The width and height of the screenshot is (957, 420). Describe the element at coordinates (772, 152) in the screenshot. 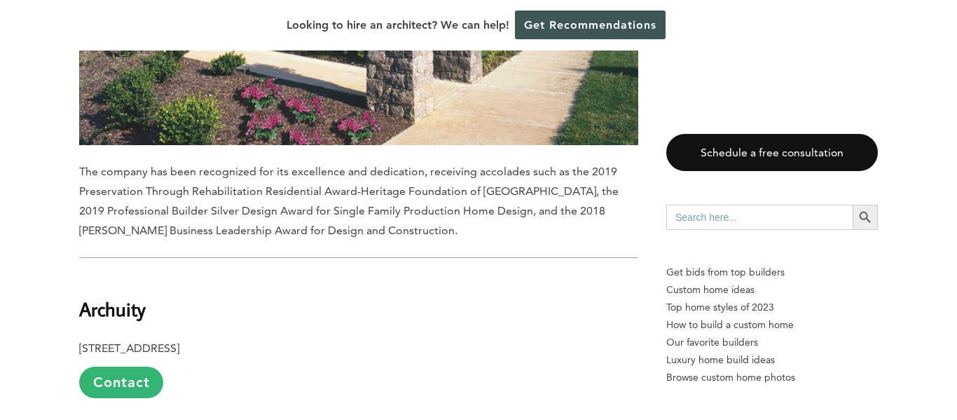

I see `a: Schedule a free consultation` at that location.